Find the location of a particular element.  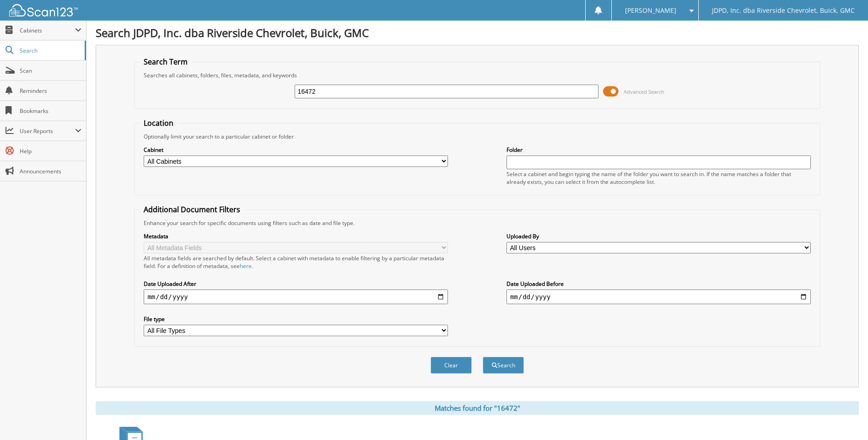

label: Uploaded By is located at coordinates (658, 236).